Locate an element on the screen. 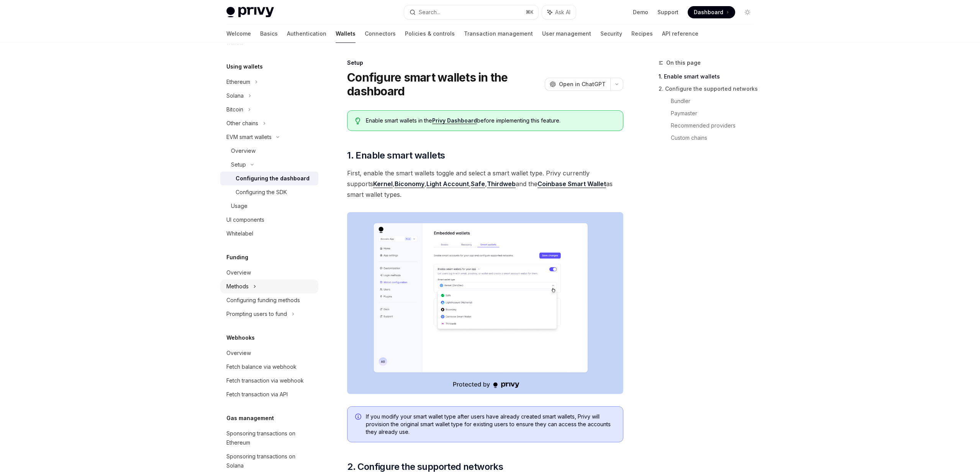  a: Connectors is located at coordinates (380, 34).